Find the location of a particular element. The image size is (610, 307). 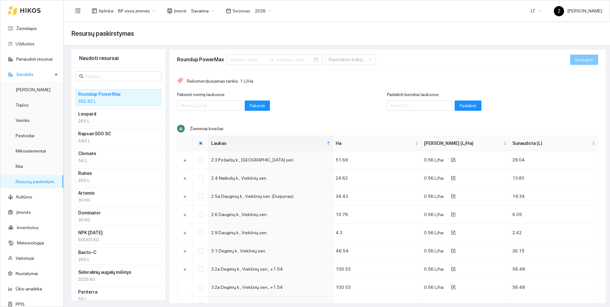

a: PPIS is located at coordinates (20, 304).